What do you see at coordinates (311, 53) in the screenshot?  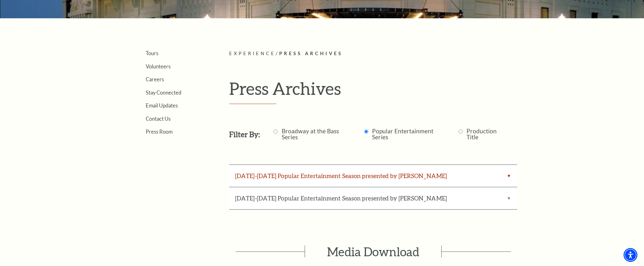 I see `span: Press Archives` at bounding box center [311, 53].